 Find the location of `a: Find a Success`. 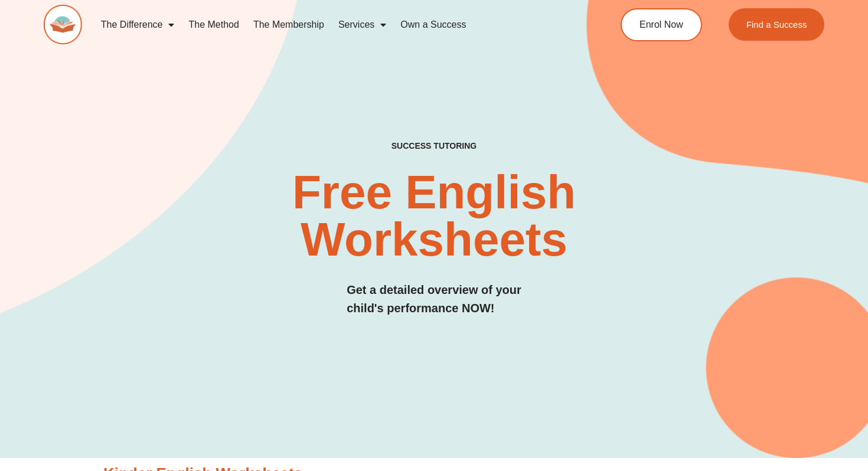

a: Find a Success is located at coordinates (776, 24).